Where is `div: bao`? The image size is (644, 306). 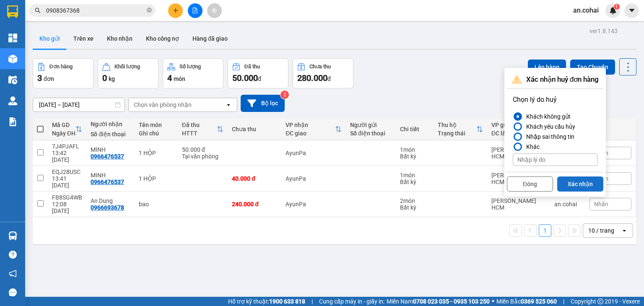
div: bao is located at coordinates (156, 204).